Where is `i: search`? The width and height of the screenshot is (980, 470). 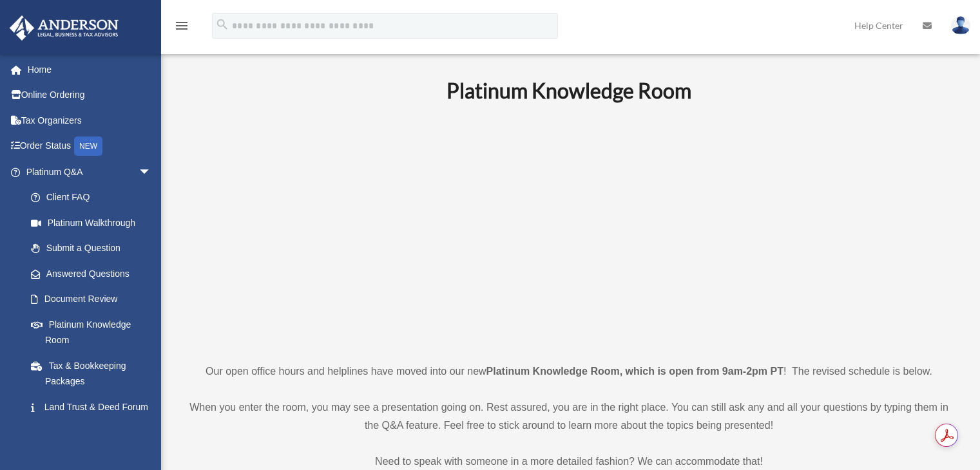
i: search is located at coordinates (222, 25).